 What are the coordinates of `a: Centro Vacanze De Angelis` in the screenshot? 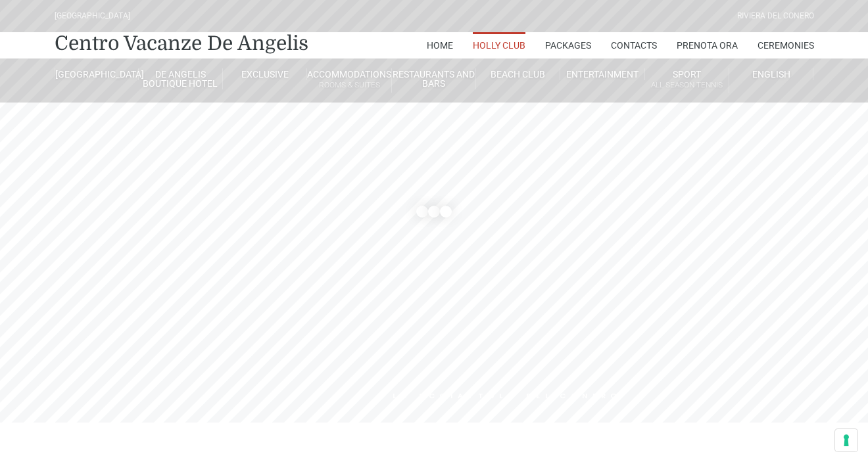 It's located at (182, 43).